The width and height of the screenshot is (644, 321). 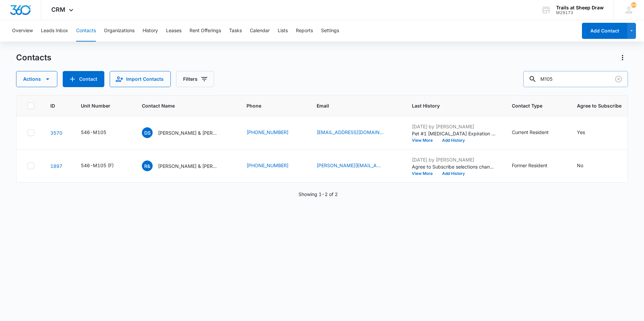 I want to click on input: Search Contacts, so click(x=576, y=79).